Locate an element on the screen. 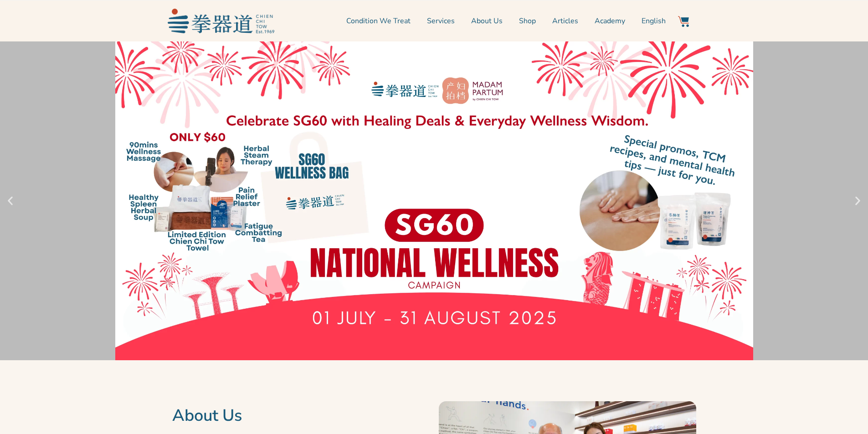 This screenshot has height=434, width=868. a: Condition We Treat is located at coordinates (378, 21).